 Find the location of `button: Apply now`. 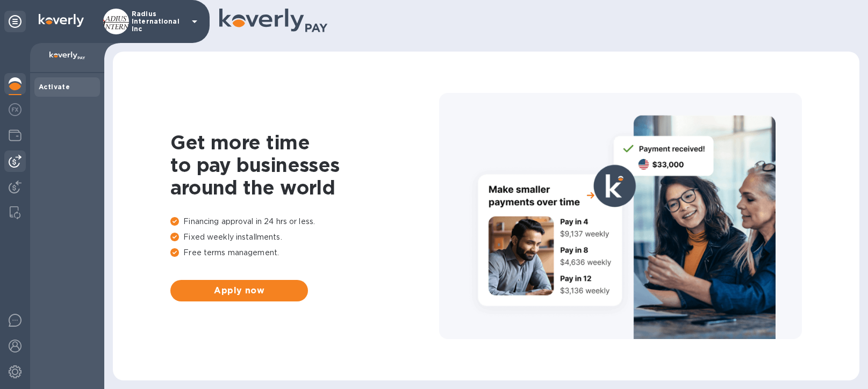

button: Apply now is located at coordinates (239, 291).